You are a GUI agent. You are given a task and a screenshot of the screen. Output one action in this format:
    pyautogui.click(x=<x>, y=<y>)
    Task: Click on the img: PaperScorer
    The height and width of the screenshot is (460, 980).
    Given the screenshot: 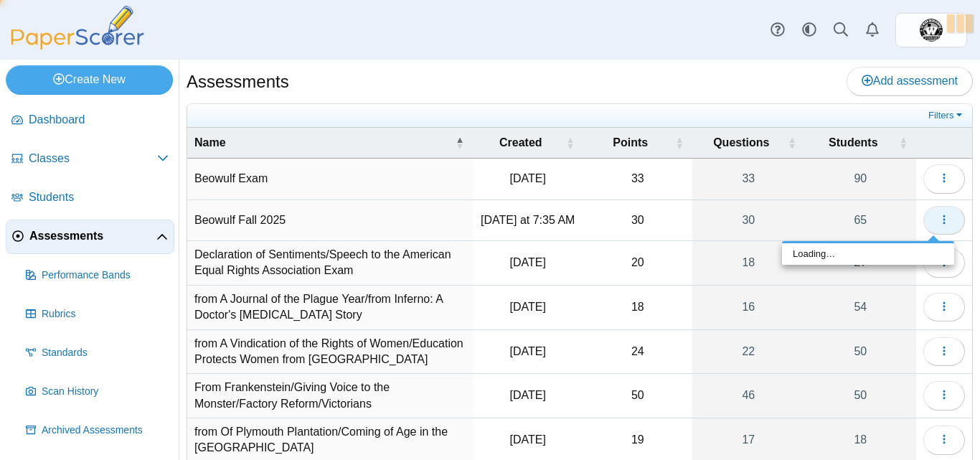 What is the action you would take?
    pyautogui.click(x=77, y=27)
    